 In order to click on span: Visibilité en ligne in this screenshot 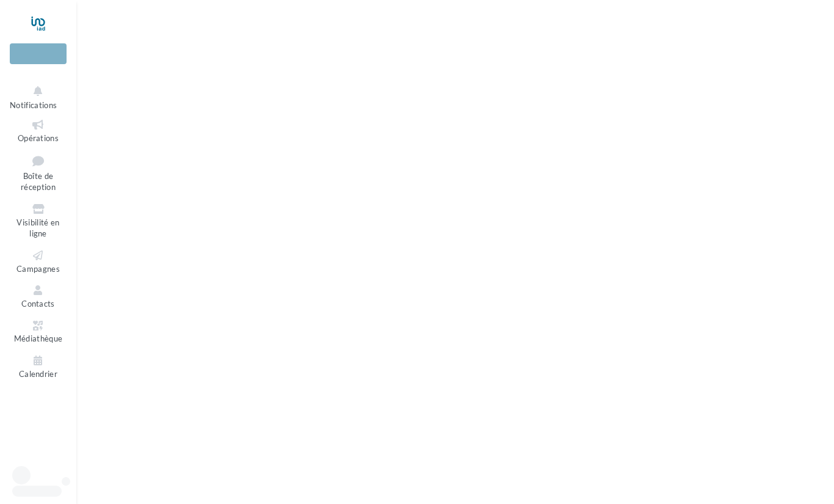, I will do `click(38, 228)`.